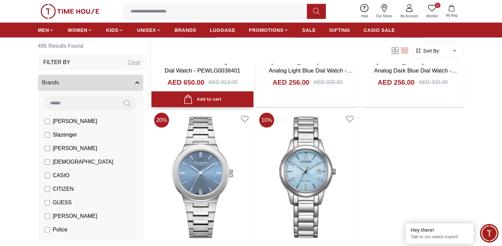 This screenshot has height=246, width=502. I want to click on a: UNISEX, so click(149, 30).